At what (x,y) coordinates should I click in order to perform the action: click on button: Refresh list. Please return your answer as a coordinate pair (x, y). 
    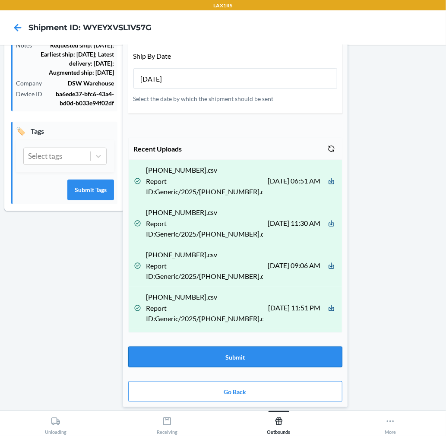
    Looking at the image, I should click on (331, 148).